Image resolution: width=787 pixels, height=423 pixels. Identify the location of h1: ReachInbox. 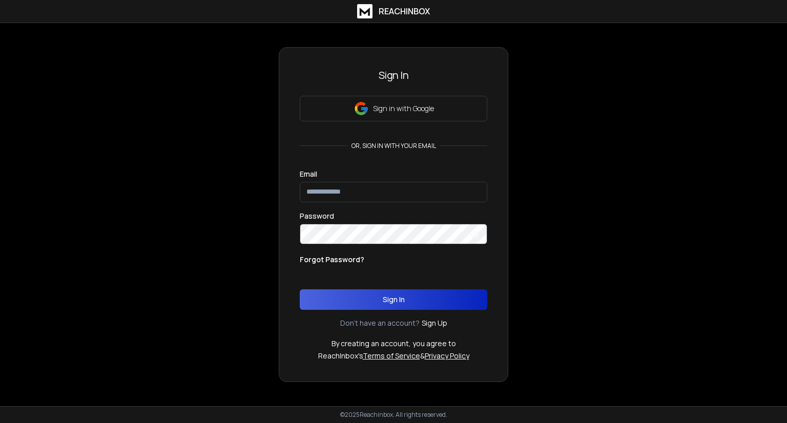
(404, 11).